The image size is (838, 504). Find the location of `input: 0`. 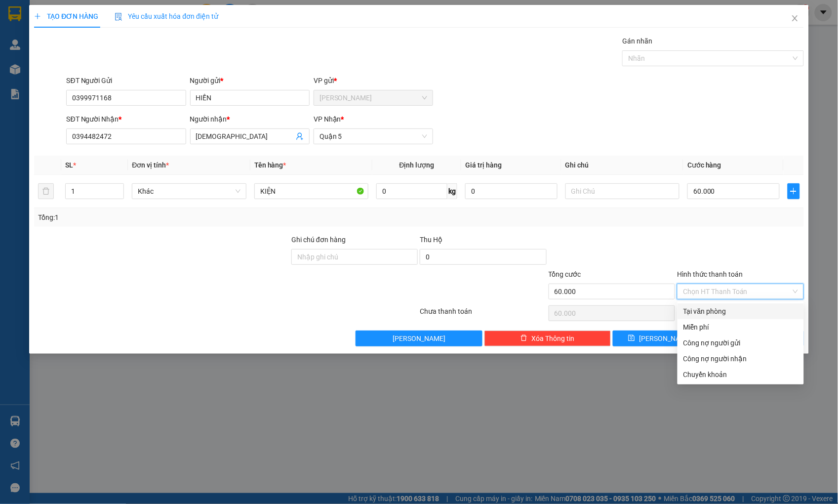

input: 0 is located at coordinates (511, 191).